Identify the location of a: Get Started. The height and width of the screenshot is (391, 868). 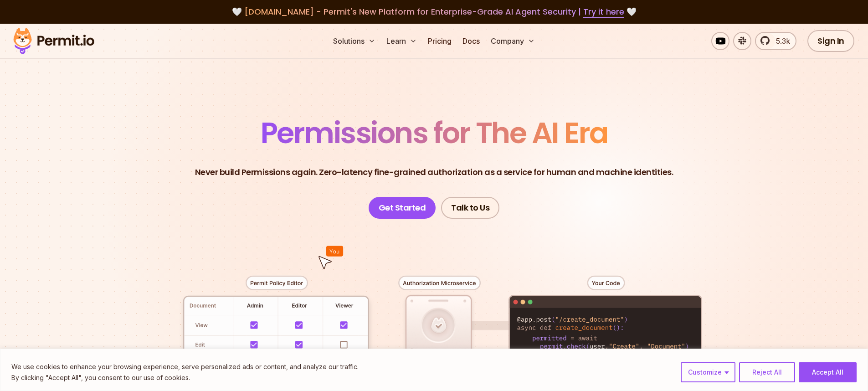
(402, 208).